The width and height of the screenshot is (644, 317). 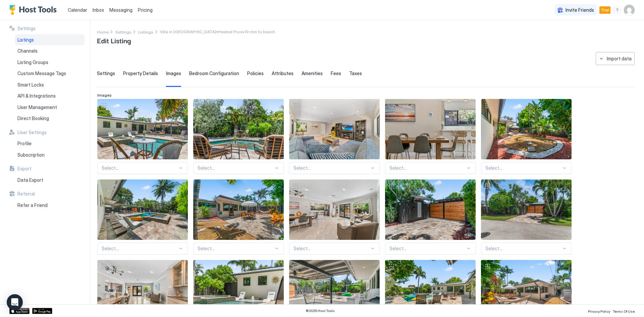 I want to click on span: Taxes, so click(x=356, y=73).